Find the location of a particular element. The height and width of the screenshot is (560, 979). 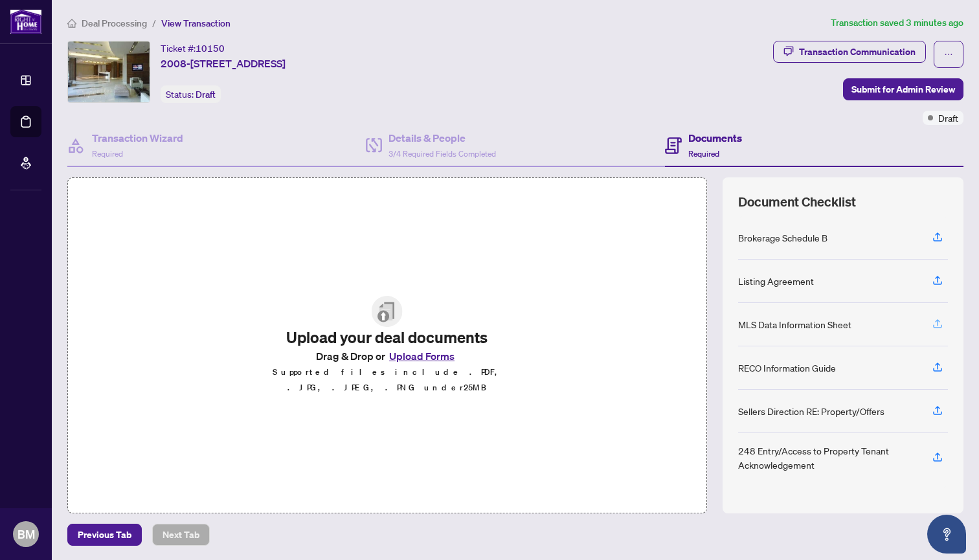

img: File Upload is located at coordinates (387, 311).